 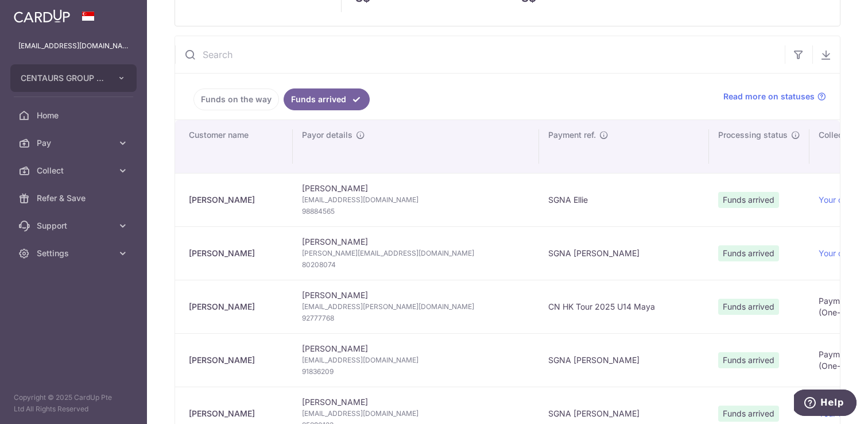 I want to click on span: 92777768, so click(x=416, y=318).